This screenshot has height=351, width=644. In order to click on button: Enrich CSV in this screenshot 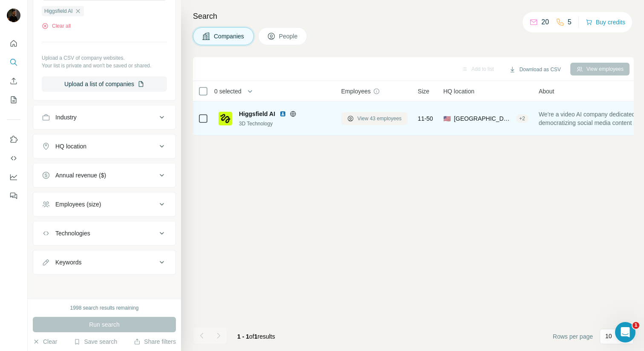, I will do `click(14, 81)`.